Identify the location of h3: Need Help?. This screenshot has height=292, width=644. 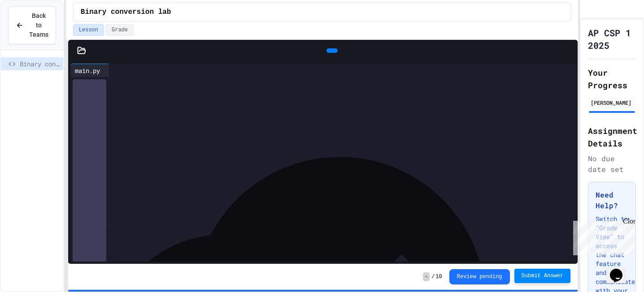
(612, 200).